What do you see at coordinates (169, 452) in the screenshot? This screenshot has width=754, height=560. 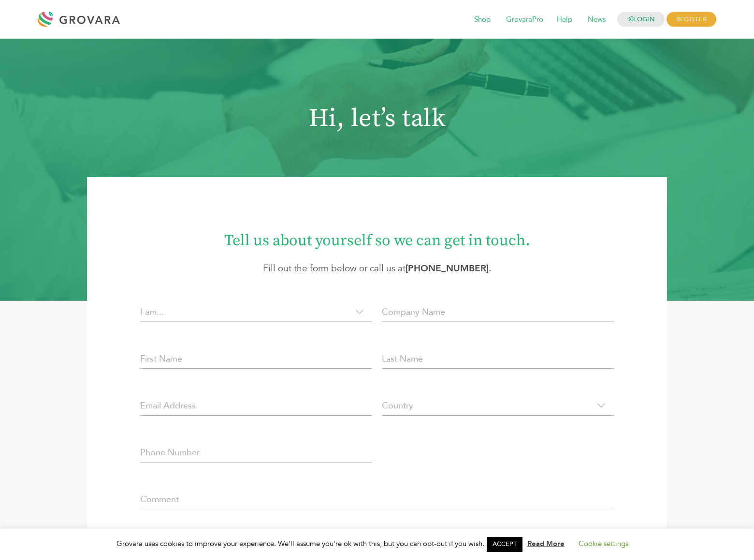 I see `label: Phone Number` at bounding box center [169, 452].